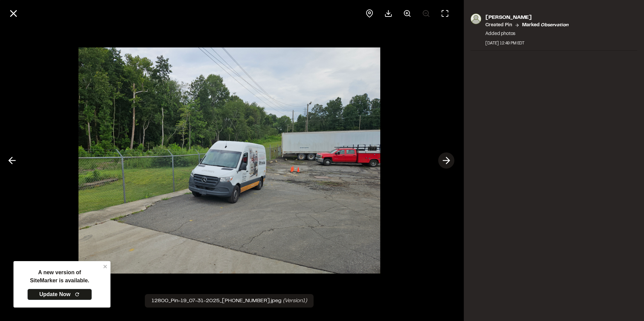  Describe the element at coordinates (446, 161) in the screenshot. I see `button: Next photo` at that location.